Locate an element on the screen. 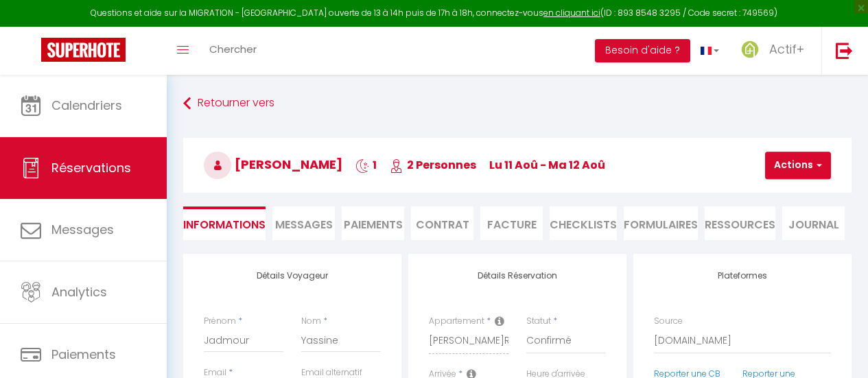 This screenshot has width=868, height=378. button: Actions is located at coordinates (798, 165).